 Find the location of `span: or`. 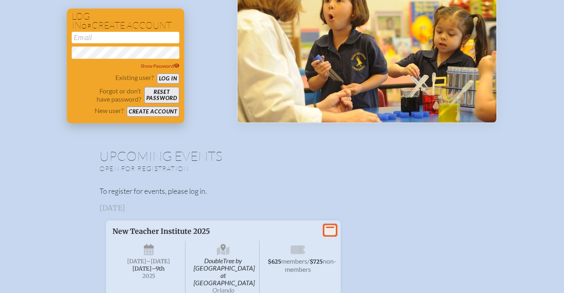

span: or is located at coordinates (86, 26).